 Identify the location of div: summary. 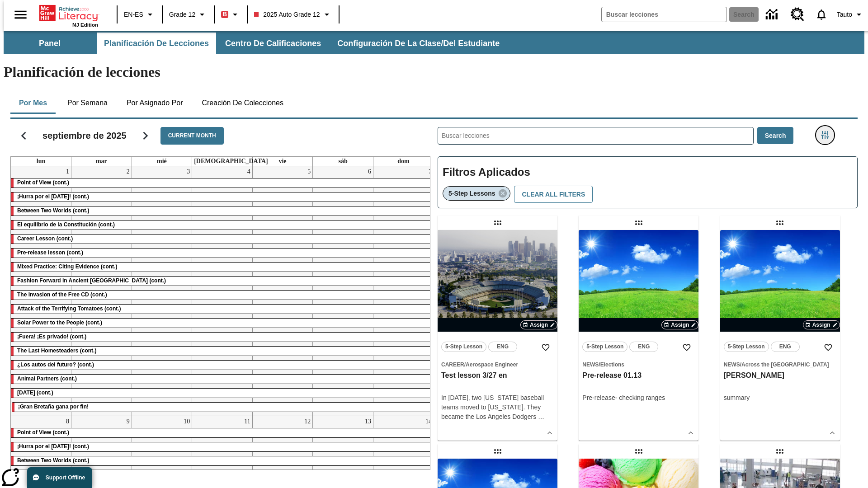
(780, 398).